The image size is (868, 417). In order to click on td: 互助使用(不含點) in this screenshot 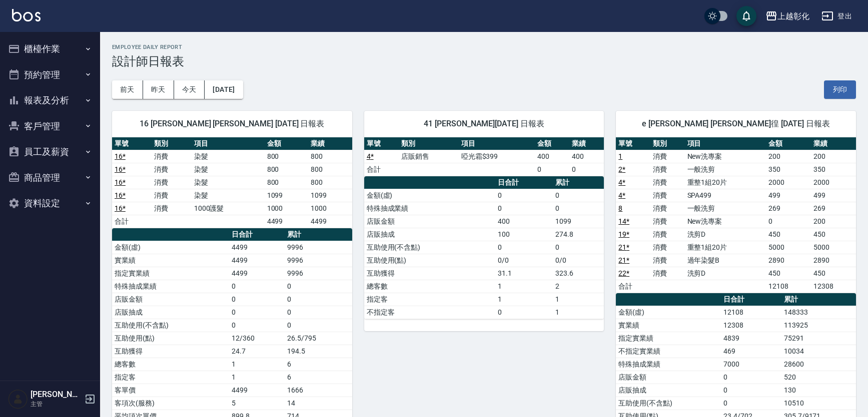, I will do `click(669, 404)`.